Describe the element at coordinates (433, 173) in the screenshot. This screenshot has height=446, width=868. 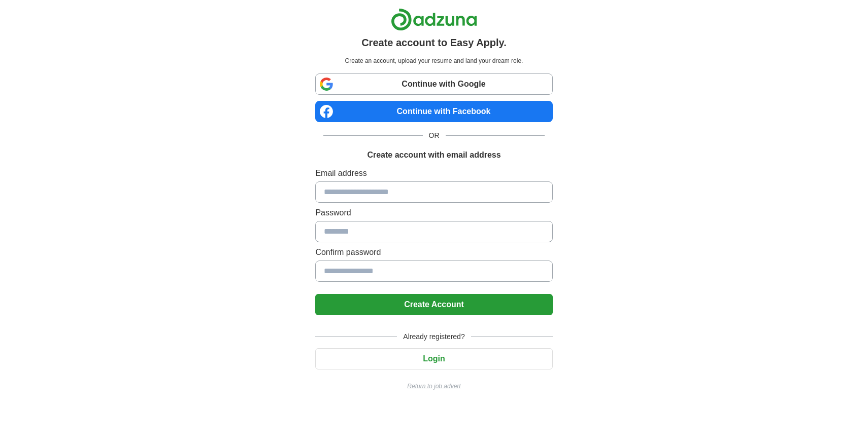
I see `label: Email address` at that location.